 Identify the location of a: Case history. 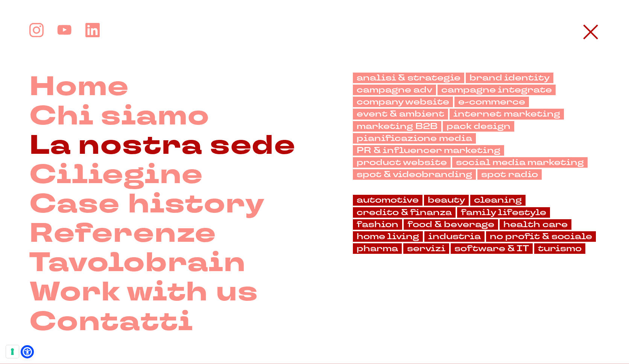
(146, 205).